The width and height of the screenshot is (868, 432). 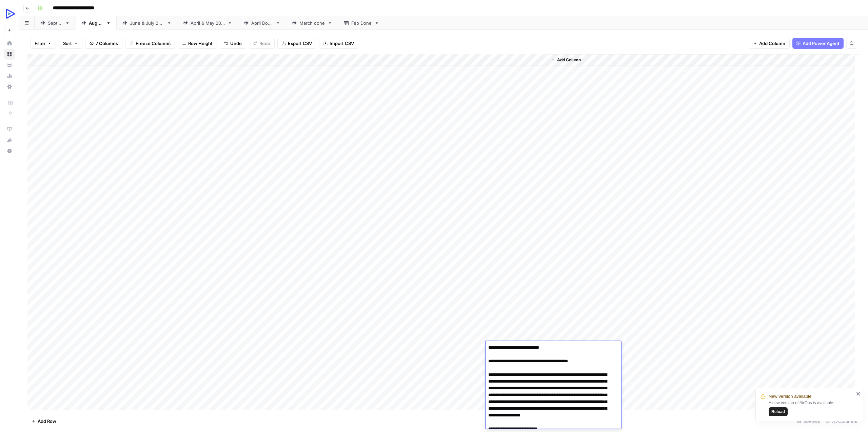 What do you see at coordinates (312, 23) in the screenshot?
I see `div: March done` at bounding box center [312, 23].